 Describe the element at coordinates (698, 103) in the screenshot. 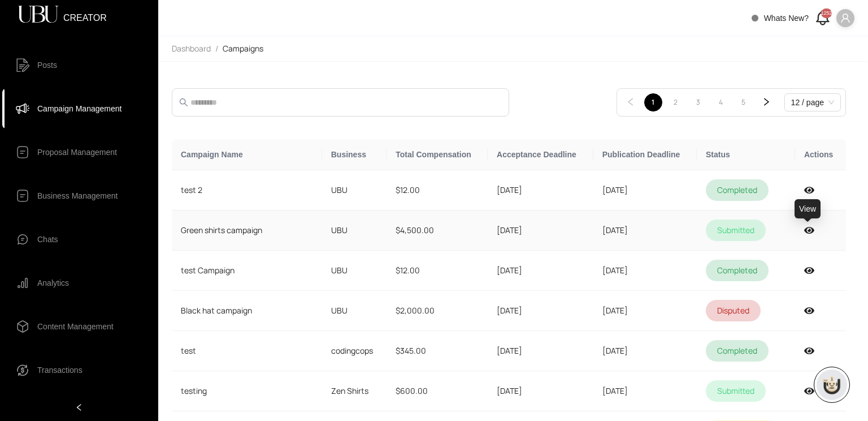

I see `li: 3` at that location.